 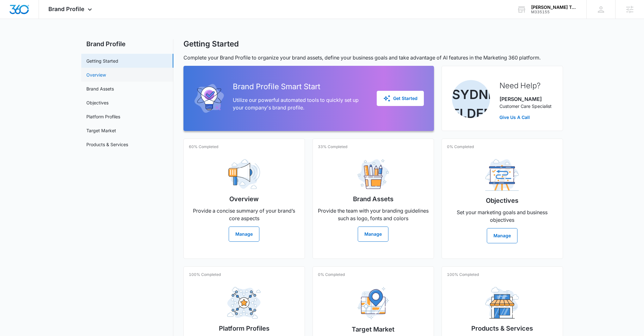 I want to click on h2: Objectives, so click(x=502, y=200).